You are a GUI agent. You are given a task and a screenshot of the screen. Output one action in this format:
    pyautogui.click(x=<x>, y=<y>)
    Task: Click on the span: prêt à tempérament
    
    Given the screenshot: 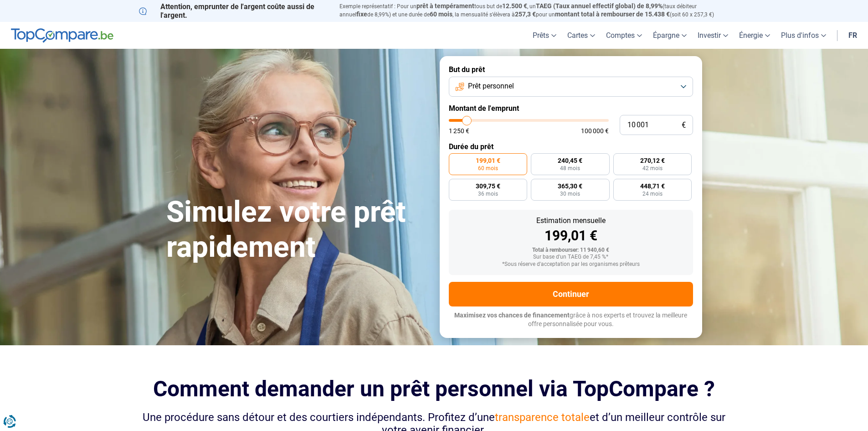 What is the action you would take?
    pyautogui.click(x=445, y=6)
    